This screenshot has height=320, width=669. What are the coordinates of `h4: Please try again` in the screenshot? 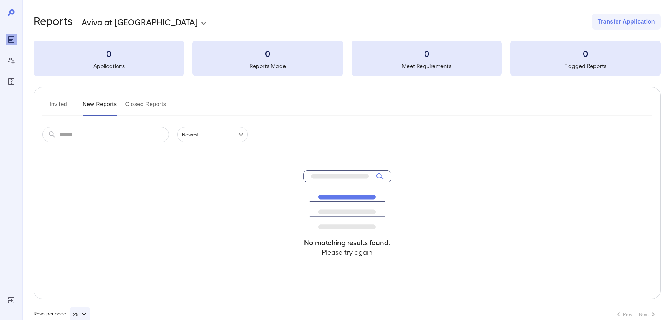 It's located at (347, 252).